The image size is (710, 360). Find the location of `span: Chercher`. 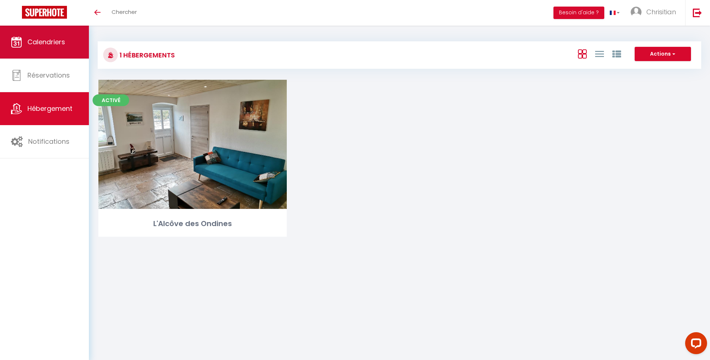

span: Chercher is located at coordinates (124, 12).